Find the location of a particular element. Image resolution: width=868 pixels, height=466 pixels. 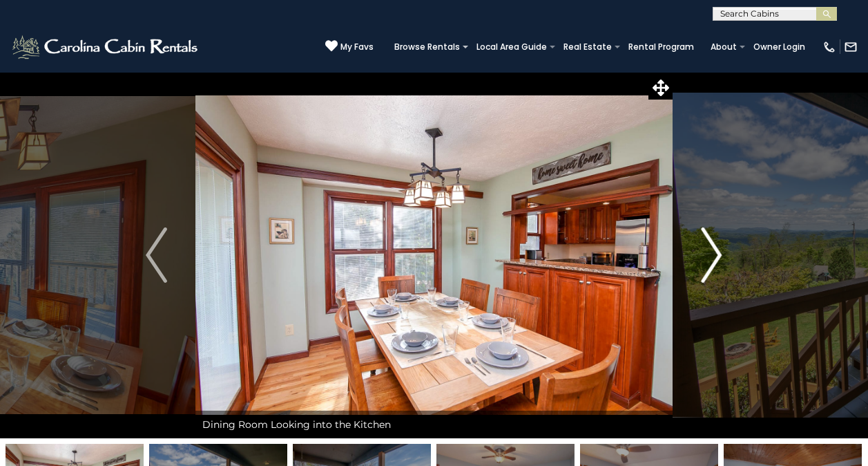

a: My Favs is located at coordinates (349, 47).